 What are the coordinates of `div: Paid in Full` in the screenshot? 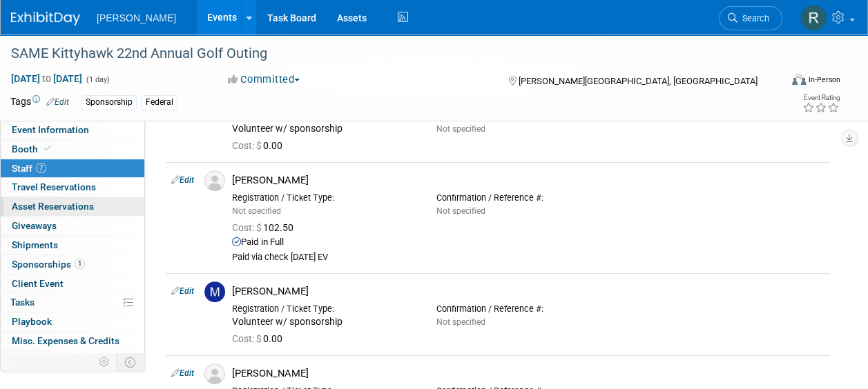 It's located at (528, 242).